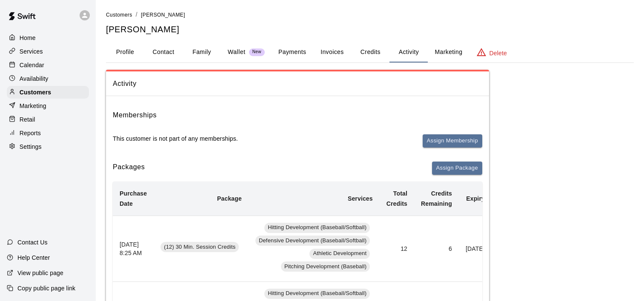 Image resolution: width=644 pixels, height=301 pixels. Describe the element at coordinates (32, 243) in the screenshot. I see `p: Contact Us` at that location.